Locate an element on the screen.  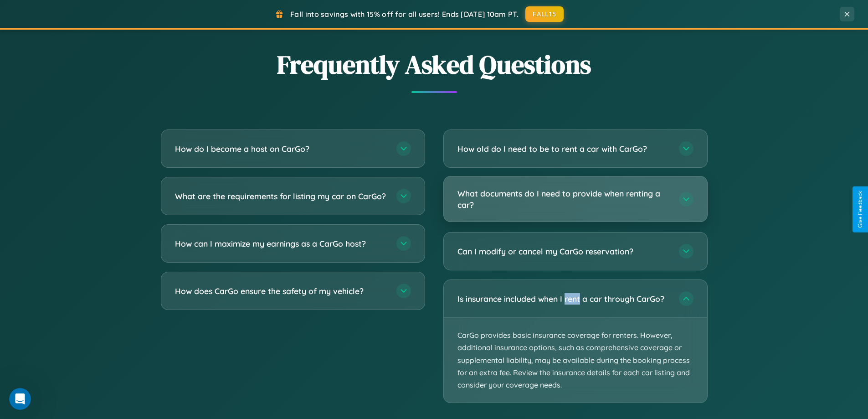
h2: Frequently Asked Questions is located at coordinates (434, 64).